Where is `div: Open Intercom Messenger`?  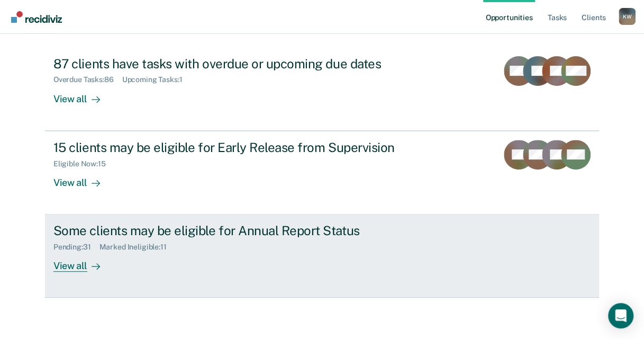 div: Open Intercom Messenger is located at coordinates (621, 316).